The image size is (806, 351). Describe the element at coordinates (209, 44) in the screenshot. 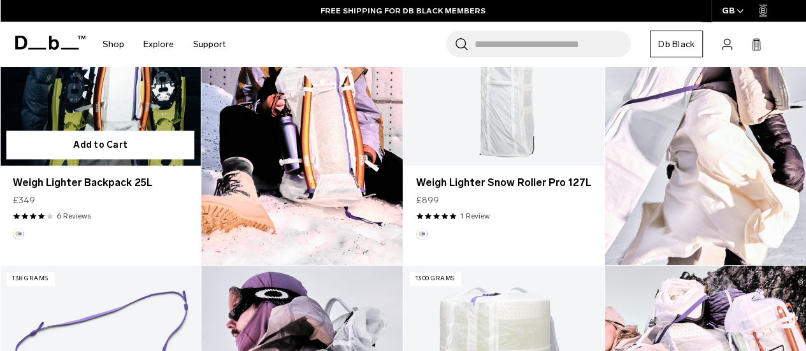

I see `a: Support` at that location.